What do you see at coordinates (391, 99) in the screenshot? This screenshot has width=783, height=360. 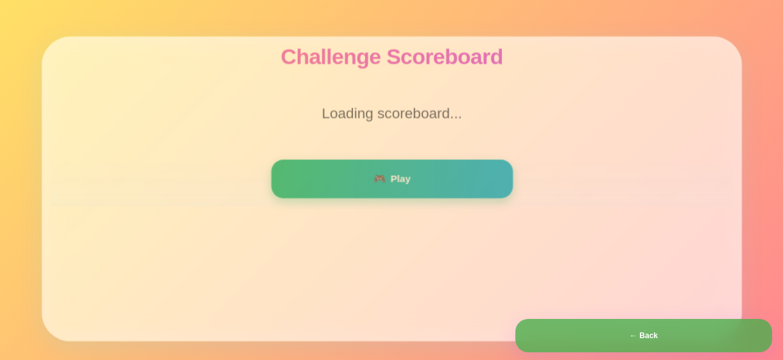 I see `p: Loading scoreboard...` at bounding box center [391, 99].